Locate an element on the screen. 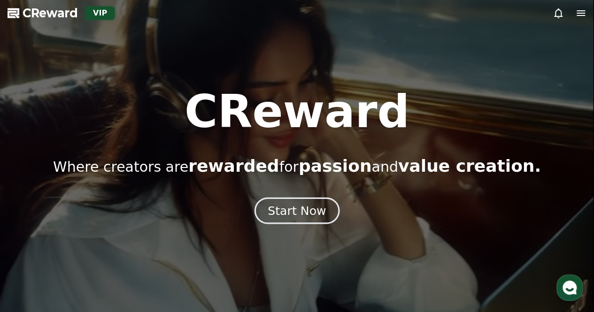 This screenshot has width=594, height=312. h1: CReward is located at coordinates (297, 112).